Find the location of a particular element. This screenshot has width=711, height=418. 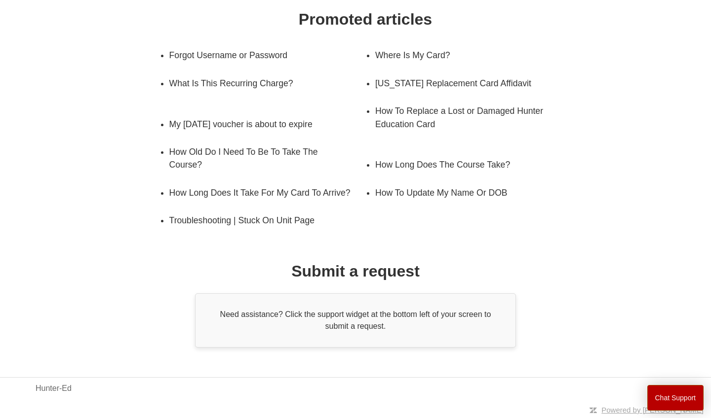

a: How To Replace a Lost or Damaged Hunter Education Card is located at coordinates (473, 117).